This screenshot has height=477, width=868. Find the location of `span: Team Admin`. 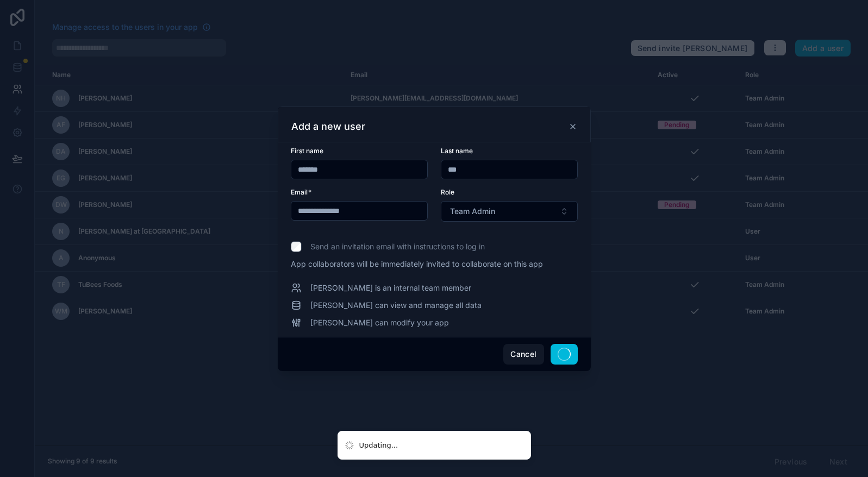

span: Team Admin is located at coordinates (472, 211).